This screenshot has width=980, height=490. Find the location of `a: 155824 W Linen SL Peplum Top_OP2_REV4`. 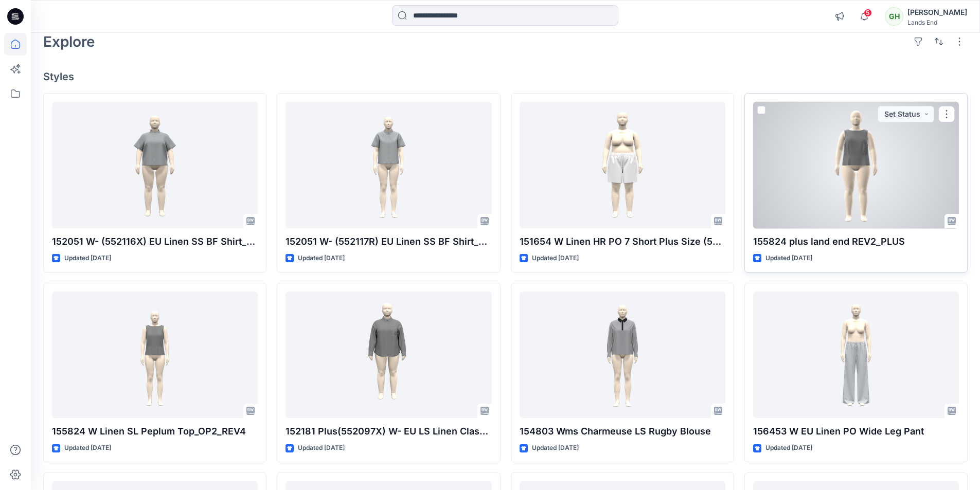

a: 155824 W Linen SL Peplum Top_OP2_REV4 is located at coordinates (155, 354).